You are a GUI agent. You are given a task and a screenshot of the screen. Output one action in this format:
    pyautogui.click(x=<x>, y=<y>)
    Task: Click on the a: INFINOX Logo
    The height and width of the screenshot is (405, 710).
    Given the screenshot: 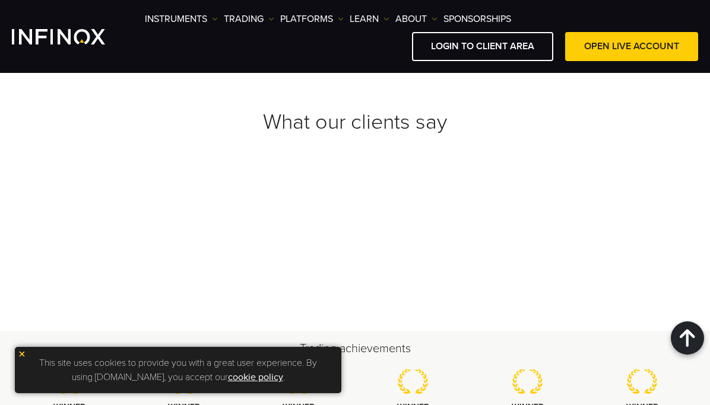 What is the action you would take?
    pyautogui.click(x=72, y=37)
    